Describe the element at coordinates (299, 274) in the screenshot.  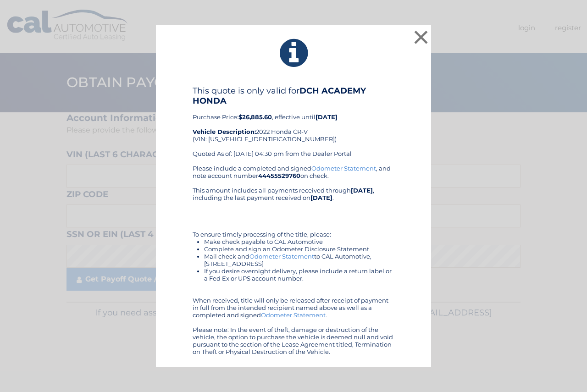
I see `li: If you desire overnight delivery, please include a return label or a Fed Ex or UPS account number.` at that location.